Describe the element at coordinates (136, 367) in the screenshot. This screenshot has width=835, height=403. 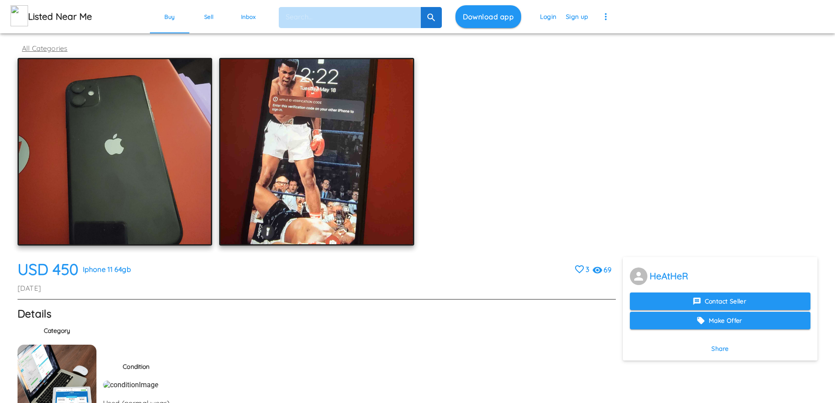
I see `h6: Condition` at that location.